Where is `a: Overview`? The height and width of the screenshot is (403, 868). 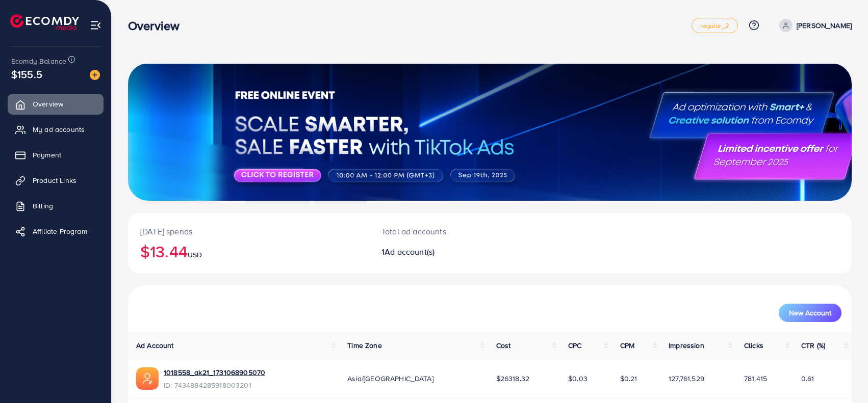
a: Overview is located at coordinates (56, 104).